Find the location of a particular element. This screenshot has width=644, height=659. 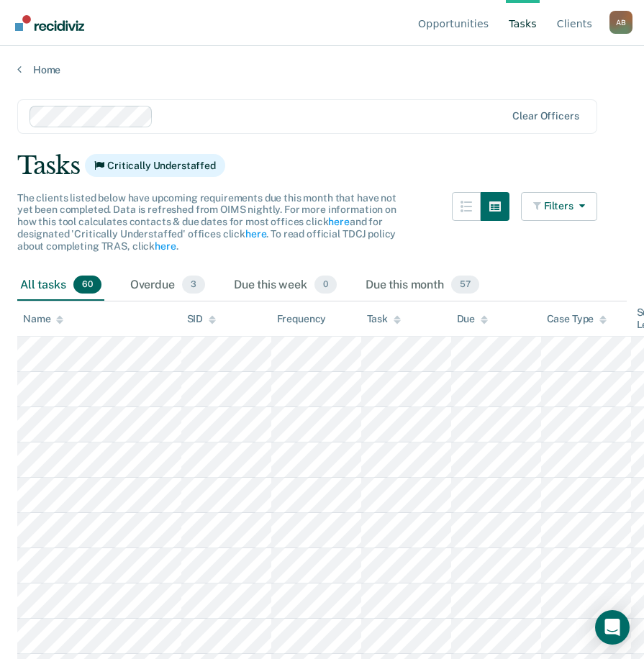

div: SID is located at coordinates (202, 318).